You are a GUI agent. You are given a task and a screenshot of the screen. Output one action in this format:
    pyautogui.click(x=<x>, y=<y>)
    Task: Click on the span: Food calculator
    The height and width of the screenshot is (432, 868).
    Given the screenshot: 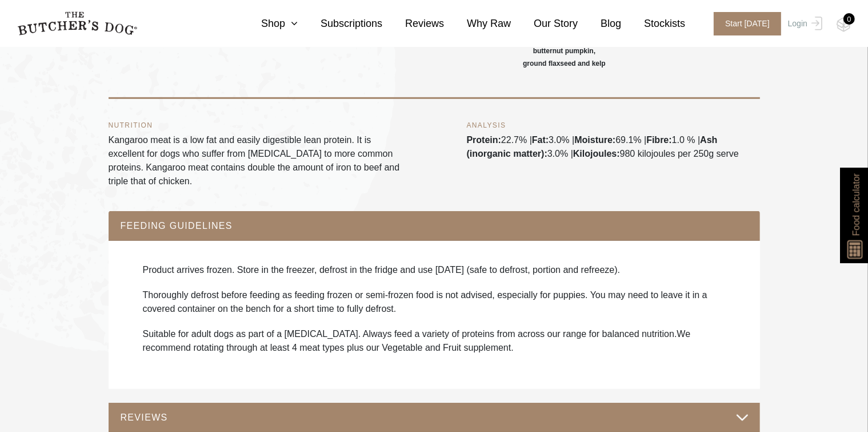 What is the action you would take?
    pyautogui.click(x=856, y=204)
    